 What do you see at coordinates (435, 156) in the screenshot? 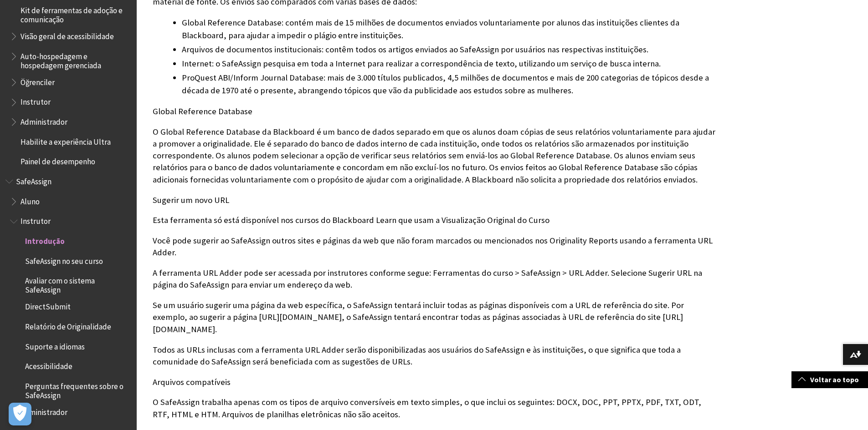
I see `p: O Global Reference Database da Blackboard é um banco de dados separado em que os alunos doam cópi...` at bounding box center [435, 156].